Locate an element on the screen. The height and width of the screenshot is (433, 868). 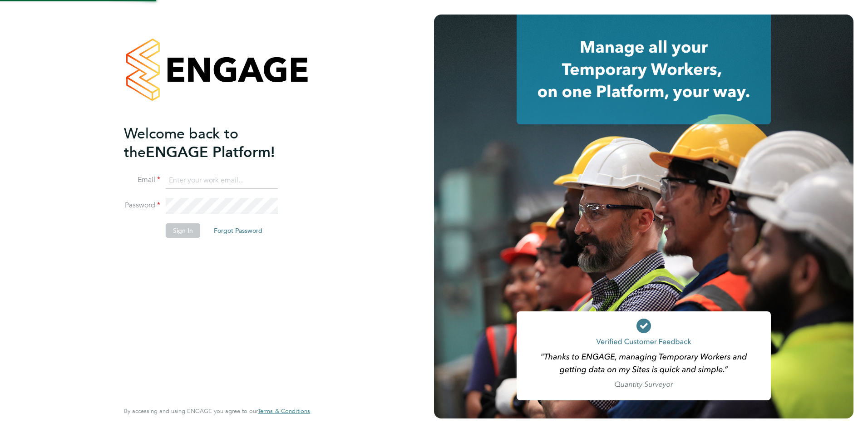
span: Terms & Conditions is located at coordinates (284, 411).